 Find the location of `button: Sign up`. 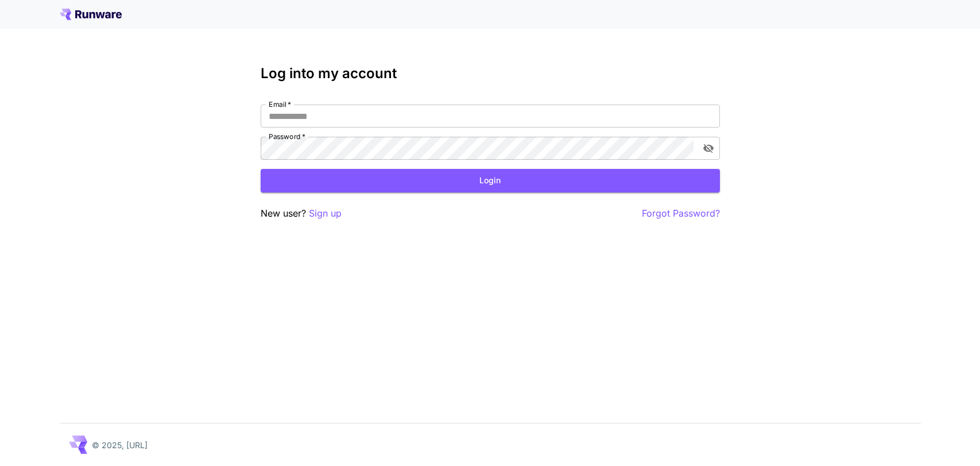

button: Sign up is located at coordinates (325, 213).